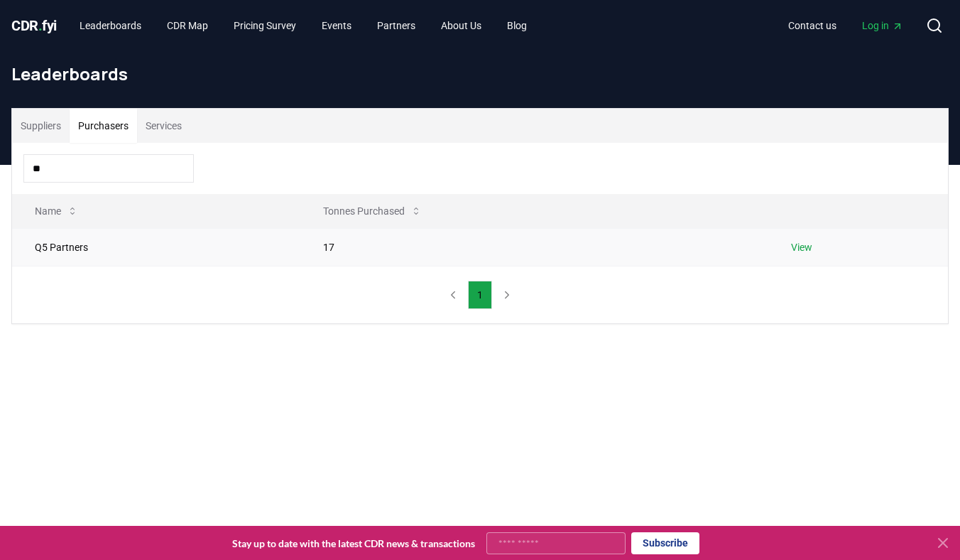  Describe the element at coordinates (187, 26) in the screenshot. I see `a: CDR Map` at that location.